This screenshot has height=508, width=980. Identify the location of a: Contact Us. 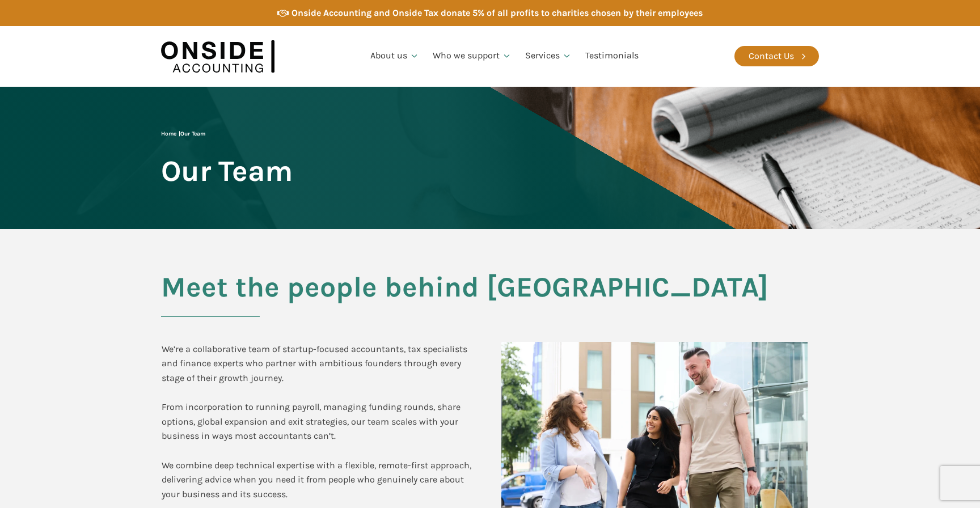
(776, 56).